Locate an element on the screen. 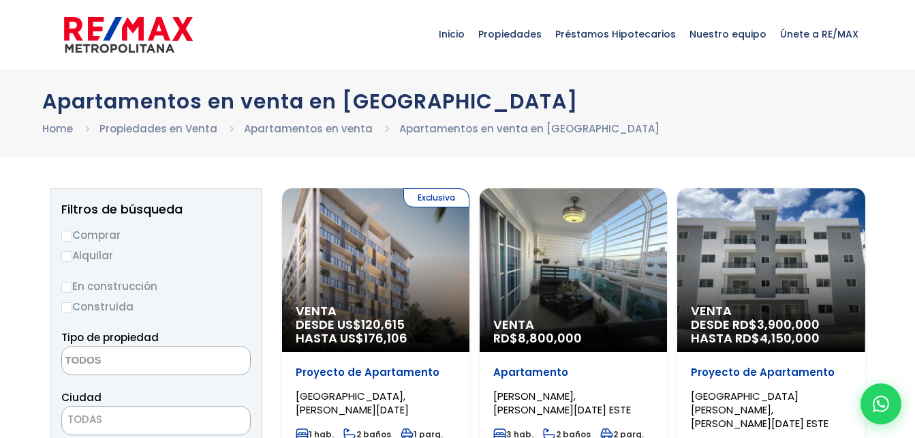 The image size is (915, 438). span: Ciudad is located at coordinates (81, 397).